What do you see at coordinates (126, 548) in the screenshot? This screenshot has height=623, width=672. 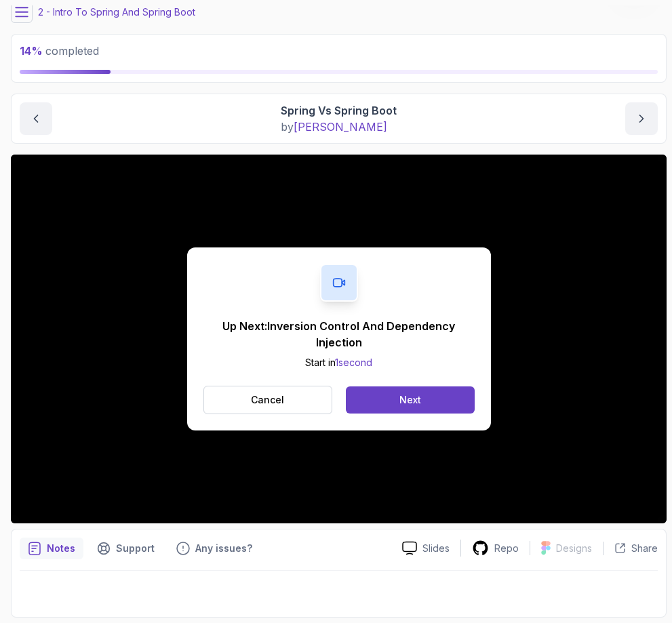 I see `button: Support button` at bounding box center [126, 548].